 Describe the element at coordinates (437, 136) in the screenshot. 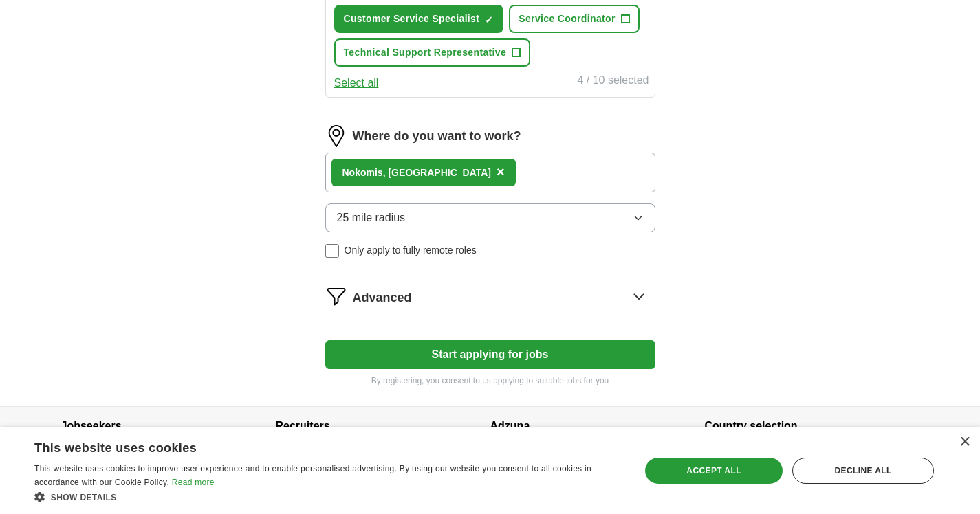

I see `label: Where do you want to work?` at that location.